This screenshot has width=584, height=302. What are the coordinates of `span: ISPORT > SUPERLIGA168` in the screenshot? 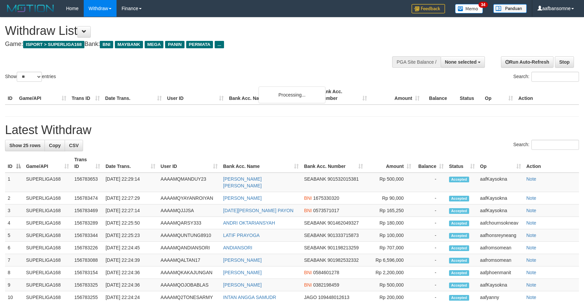 It's located at (54, 45).